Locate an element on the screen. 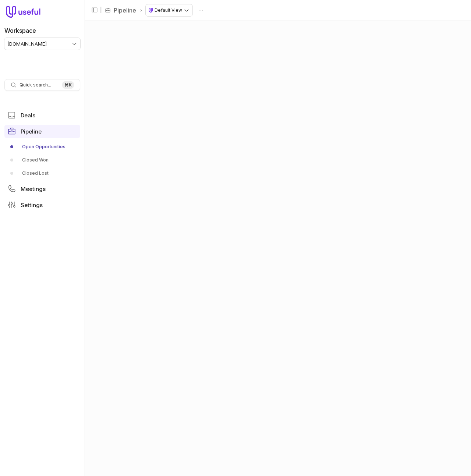  a: Closed Won is located at coordinates (42, 160).